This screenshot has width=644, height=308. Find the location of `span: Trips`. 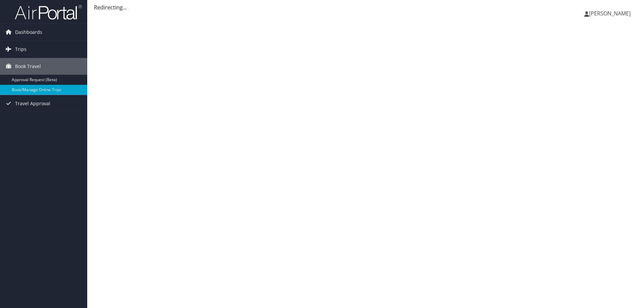

span: Trips is located at coordinates (21, 49).